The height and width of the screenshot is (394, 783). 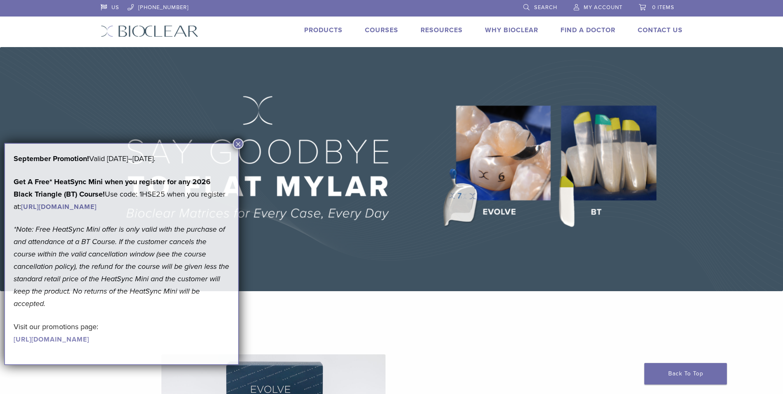 What do you see at coordinates (121, 333) in the screenshot?
I see `p: Visit our promotions page:` at bounding box center [121, 333].